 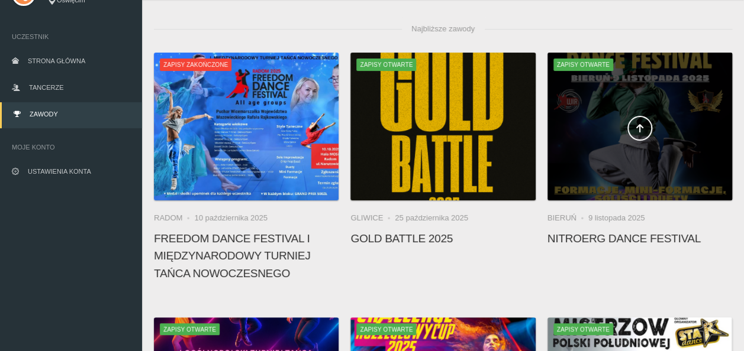 What do you see at coordinates (46, 88) in the screenshot?
I see `span: Tancerze` at bounding box center [46, 88].